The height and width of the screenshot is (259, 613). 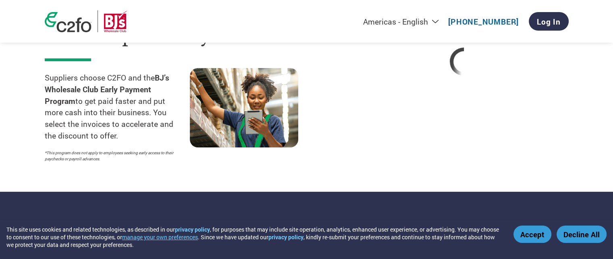 What do you see at coordinates (533, 234) in the screenshot?
I see `button: Accept` at bounding box center [533, 234].